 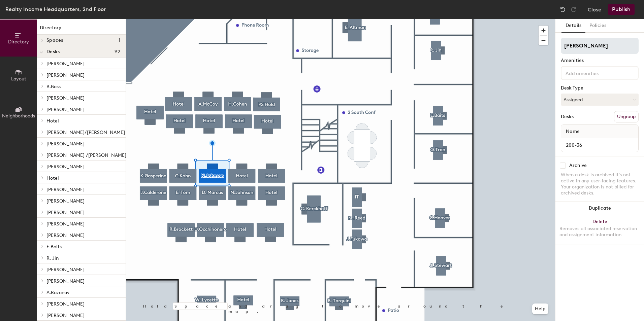 What do you see at coordinates (600, 208) in the screenshot?
I see `button: Duplicate` at bounding box center [600, 208].